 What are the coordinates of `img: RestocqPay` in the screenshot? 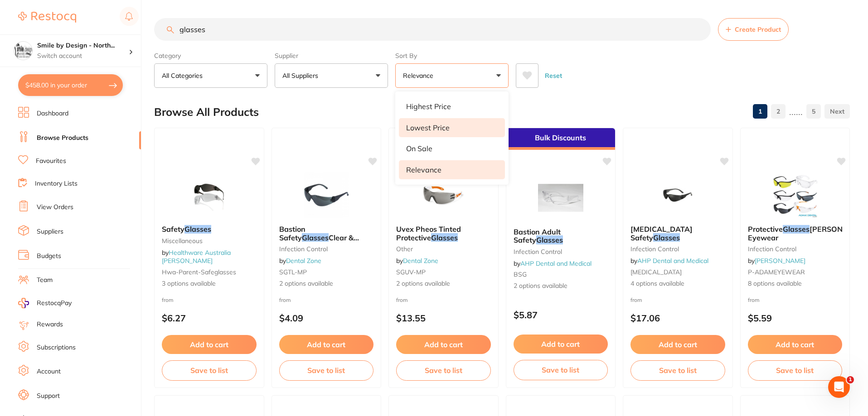 It's located at (24, 303).